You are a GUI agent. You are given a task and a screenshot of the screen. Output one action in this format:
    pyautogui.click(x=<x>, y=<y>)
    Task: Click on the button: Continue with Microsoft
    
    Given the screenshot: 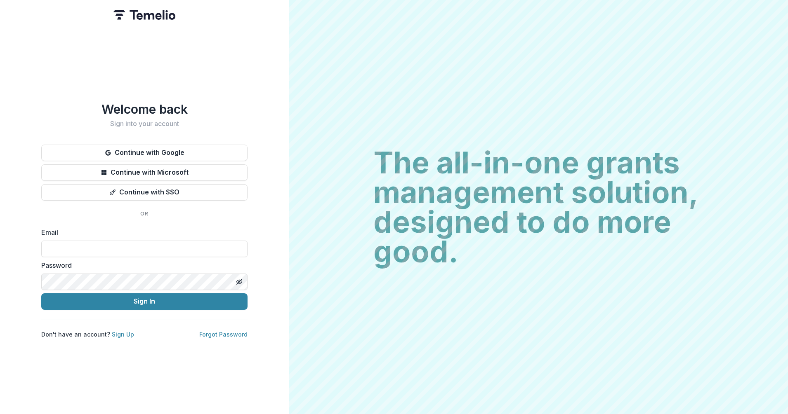 What is the action you would take?
    pyautogui.click(x=144, y=173)
    